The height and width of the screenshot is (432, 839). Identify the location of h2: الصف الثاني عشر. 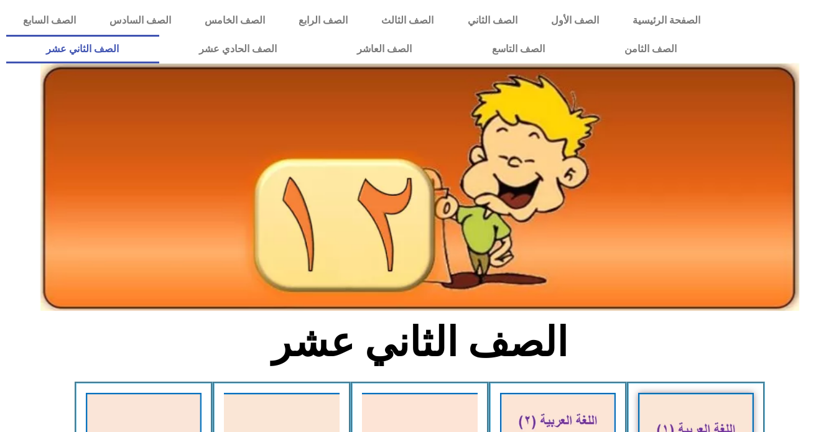
(419, 343).